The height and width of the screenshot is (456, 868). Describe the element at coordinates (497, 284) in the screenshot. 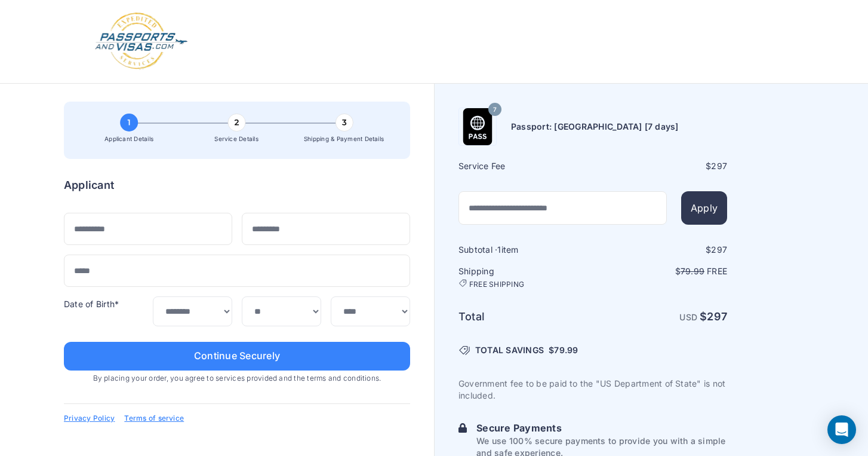

I see `span: FREE SHIPPING` at that location.